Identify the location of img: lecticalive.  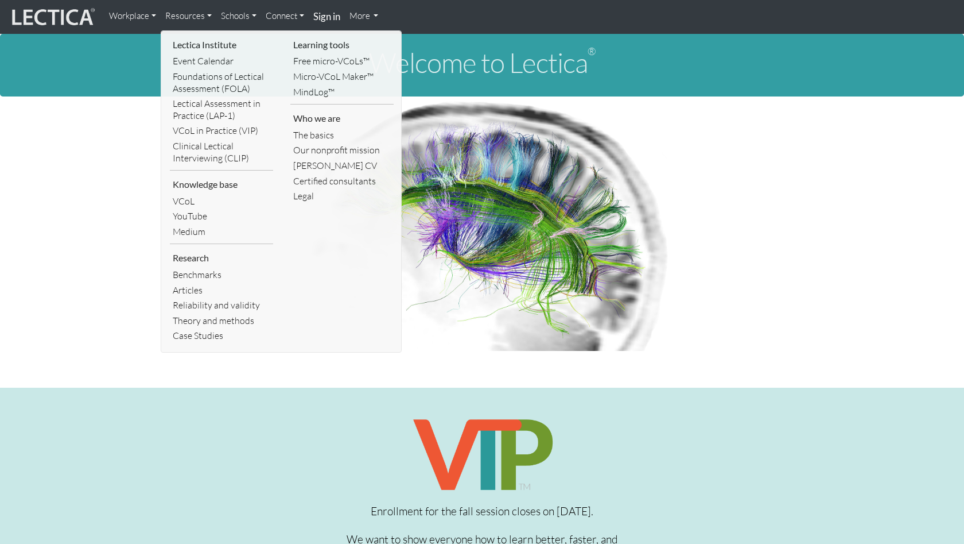
(52, 17).